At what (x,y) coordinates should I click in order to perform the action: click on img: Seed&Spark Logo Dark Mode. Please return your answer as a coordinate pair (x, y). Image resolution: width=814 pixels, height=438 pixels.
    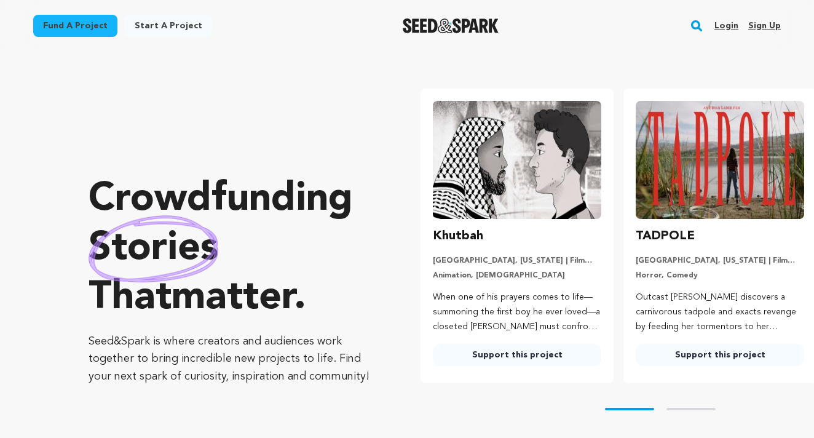
    Looking at the image, I should click on (451, 26).